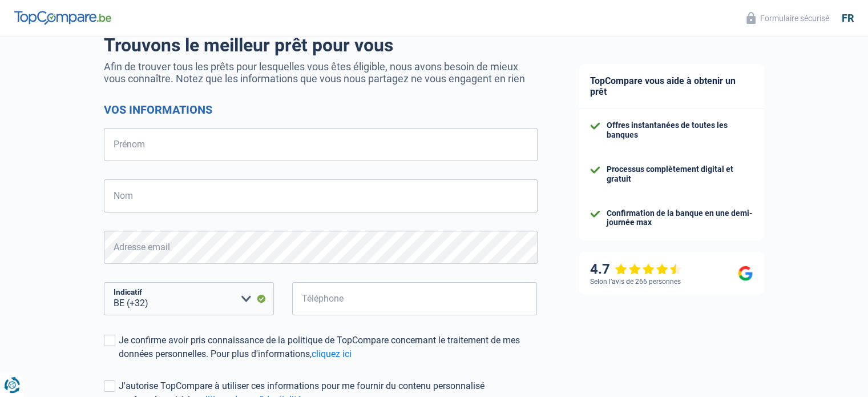 The height and width of the screenshot is (397, 868). What do you see at coordinates (321, 109) in the screenshot?
I see `h2: Vos informations` at bounding box center [321, 109].